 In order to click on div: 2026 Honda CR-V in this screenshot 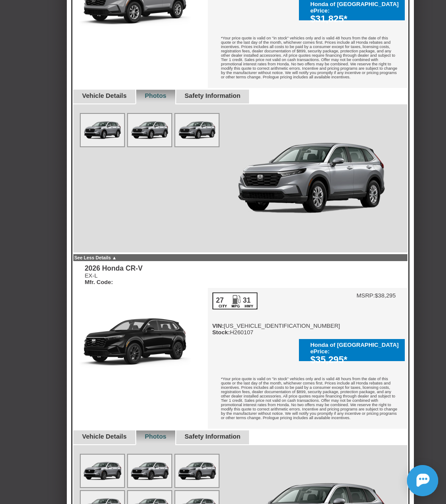, I will do `click(113, 269)`.